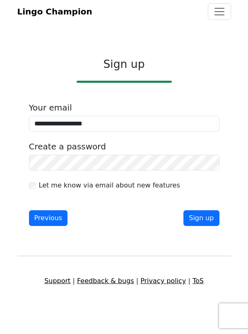 Image resolution: width=248 pixels, height=334 pixels. What do you see at coordinates (48, 218) in the screenshot?
I see `button: Previous` at bounding box center [48, 218].